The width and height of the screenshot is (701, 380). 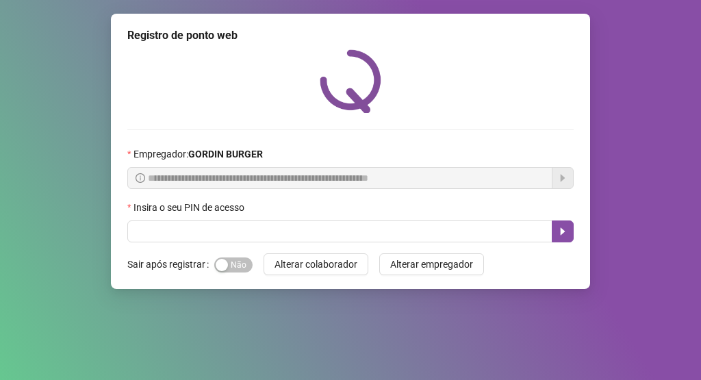 What do you see at coordinates (432, 264) in the screenshot?
I see `button: Alterar empregador` at bounding box center [432, 264].